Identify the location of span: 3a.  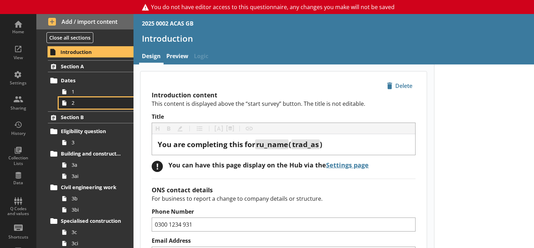
(98, 164).